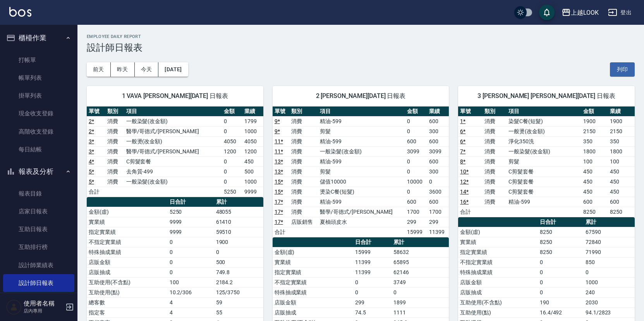 This screenshot has height=321, width=644. Describe the element at coordinates (39, 132) in the screenshot. I see `a: 高階收支登錄` at that location.